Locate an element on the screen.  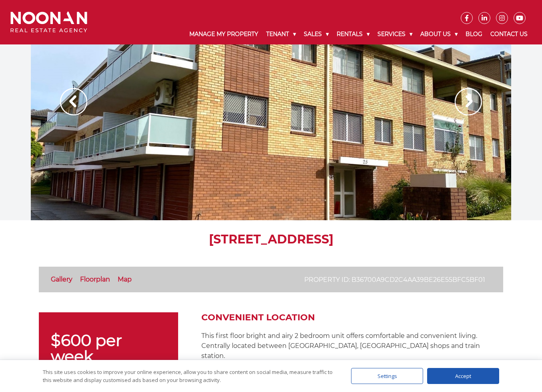
a: Floorplan is located at coordinates (95, 279).